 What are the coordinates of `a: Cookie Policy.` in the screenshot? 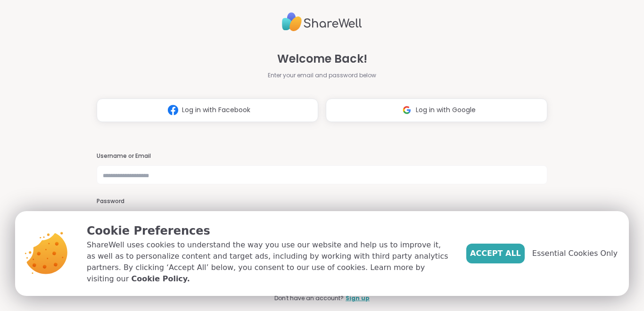 It's located at (160, 279).